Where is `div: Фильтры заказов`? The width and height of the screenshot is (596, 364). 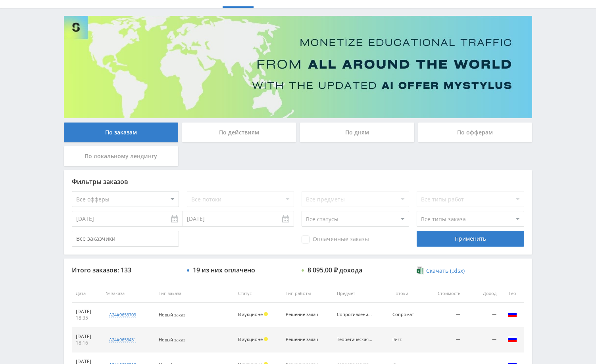
div: Фильтры заказов is located at coordinates (298, 182).